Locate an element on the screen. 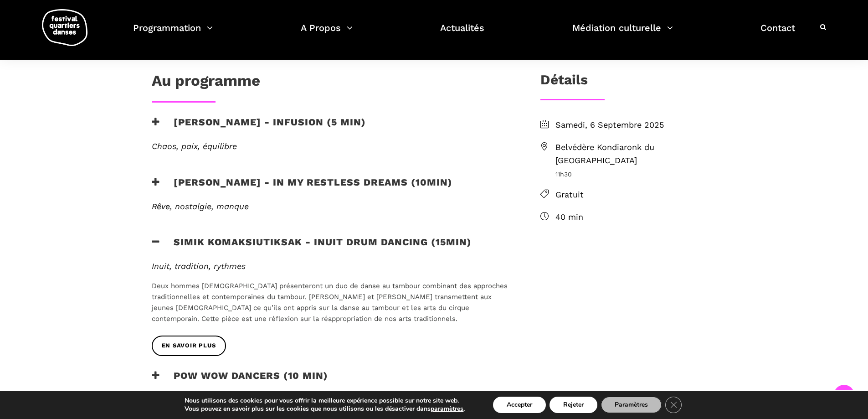 The width and height of the screenshot is (868, 419). span: 40 min is located at coordinates (636, 217).